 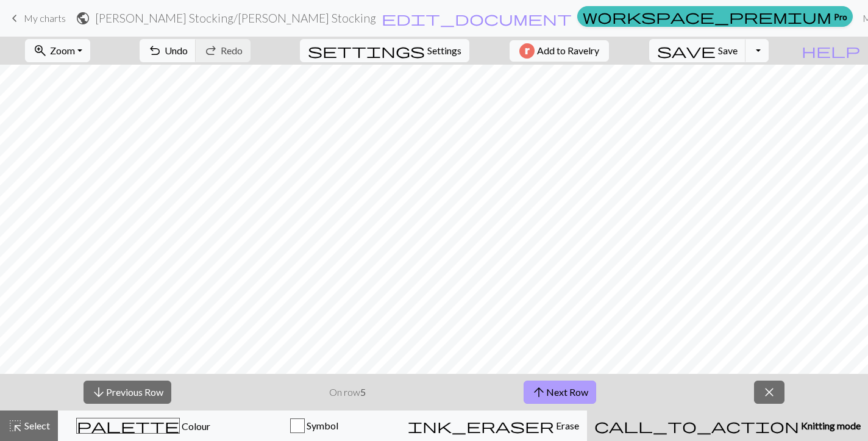 What do you see at coordinates (527, 51) in the screenshot?
I see `img: Ravelry` at bounding box center [527, 51].